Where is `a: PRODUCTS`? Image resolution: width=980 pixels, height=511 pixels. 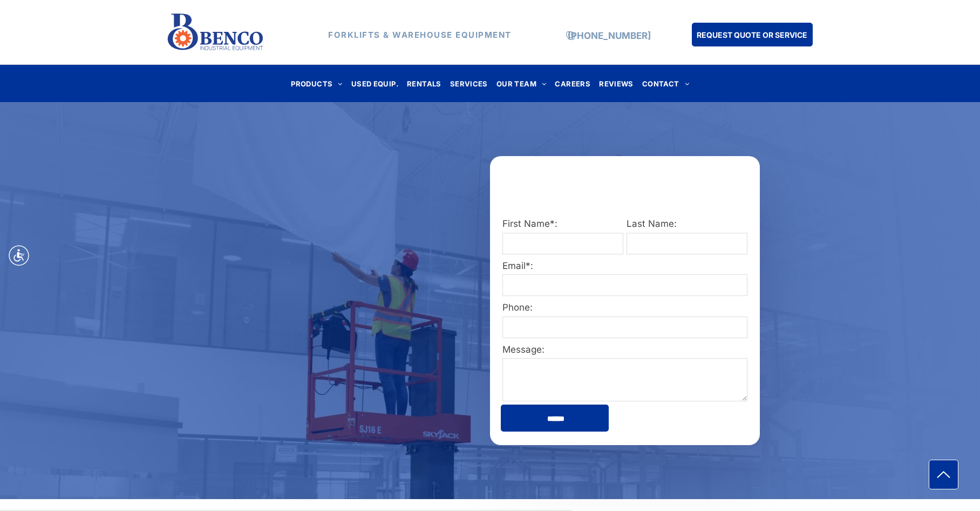
a: PRODUCTS is located at coordinates (317, 83).